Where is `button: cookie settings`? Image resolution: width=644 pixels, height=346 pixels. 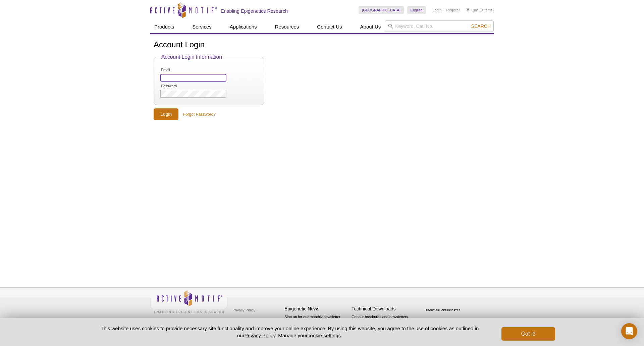 button: cookie settings is located at coordinates (324, 336).